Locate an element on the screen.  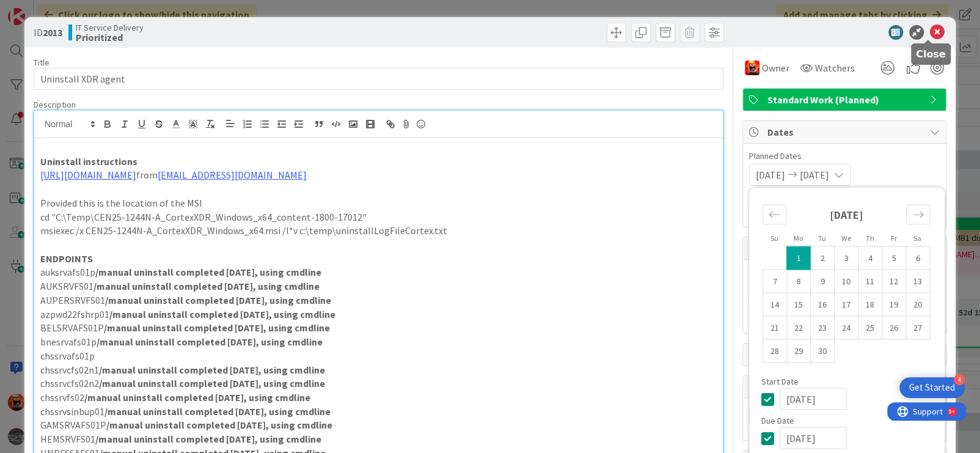
td: Choose Thursday, 09/25/2025 12:00 PM as your check-in date. It’s available. is located at coordinates (870, 327).